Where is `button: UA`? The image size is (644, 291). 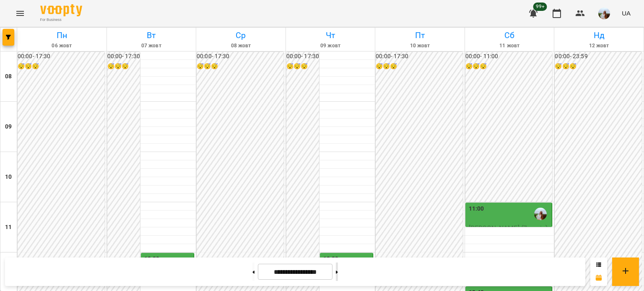 button: UA is located at coordinates (626, 13).